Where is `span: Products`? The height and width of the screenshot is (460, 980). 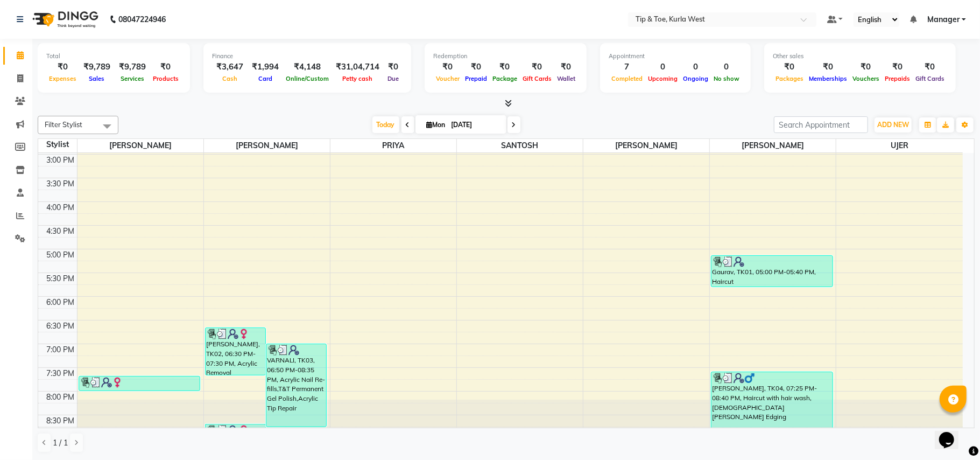 span: Products is located at coordinates (166, 79).